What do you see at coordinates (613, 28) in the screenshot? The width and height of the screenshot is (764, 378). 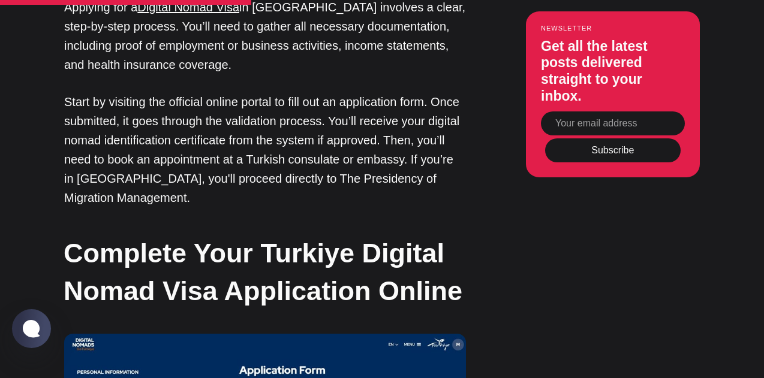 I see `small: Newsletter` at bounding box center [613, 28].